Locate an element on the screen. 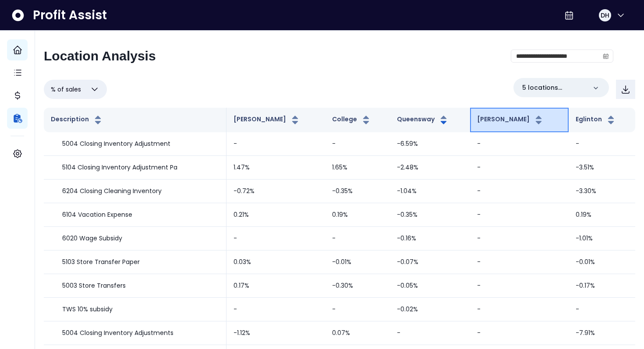 The width and height of the screenshot is (644, 349). p: 5104 Closing Inventory Adjustment Pa is located at coordinates (119, 168).